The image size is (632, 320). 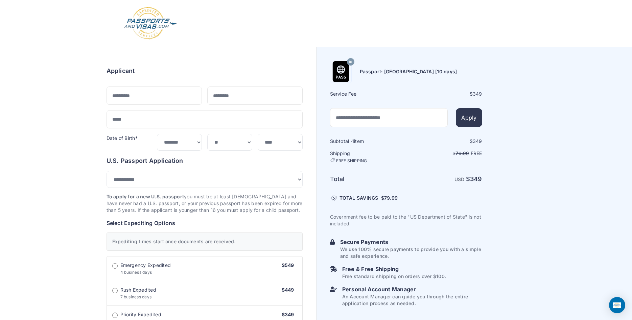 What do you see at coordinates (288, 290) in the screenshot?
I see `span: $449` at bounding box center [288, 290].